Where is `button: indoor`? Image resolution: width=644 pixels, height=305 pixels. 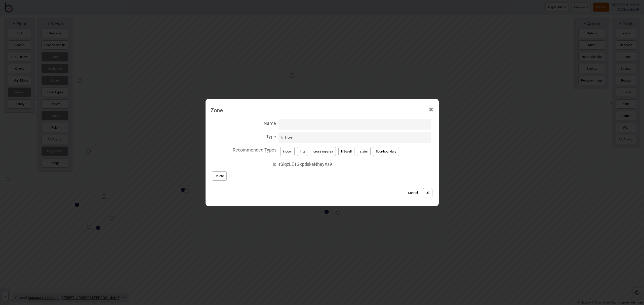 button: indoor is located at coordinates (287, 152).